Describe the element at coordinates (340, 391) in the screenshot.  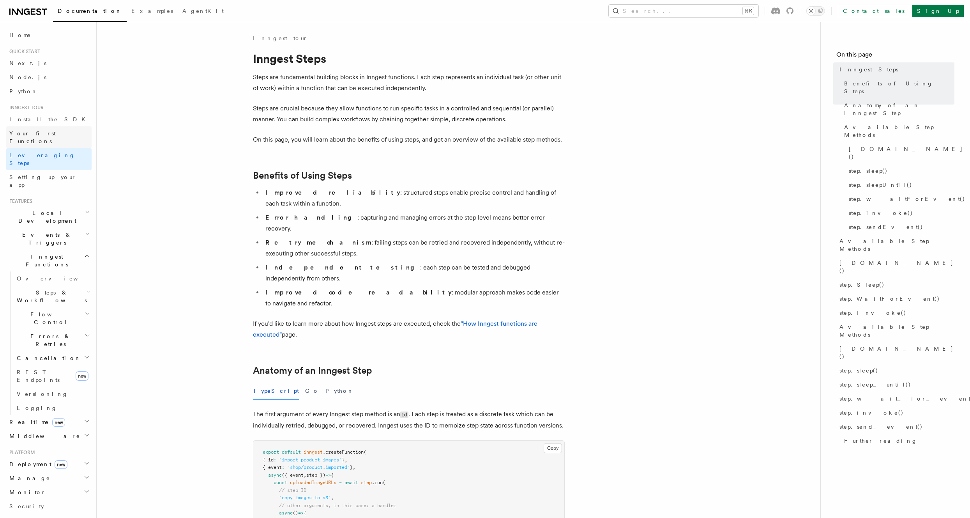
I see `button: Python` at that location.